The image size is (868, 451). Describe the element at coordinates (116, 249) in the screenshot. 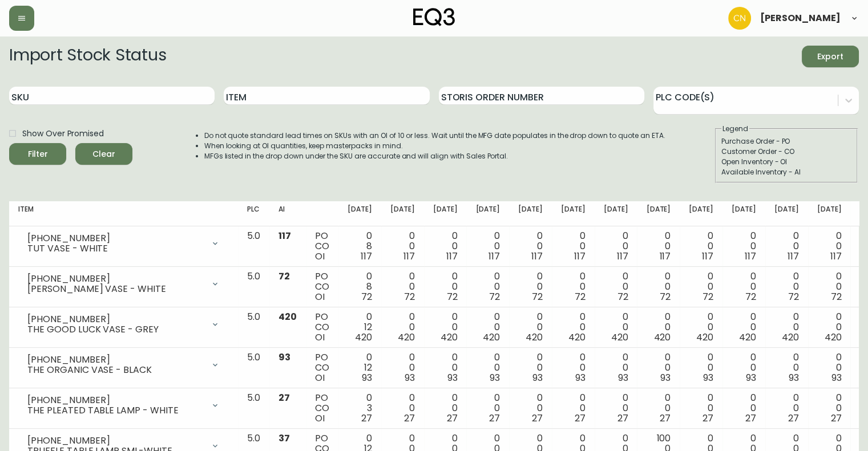

I see `div: TUT VASE - WHITE` at that location.